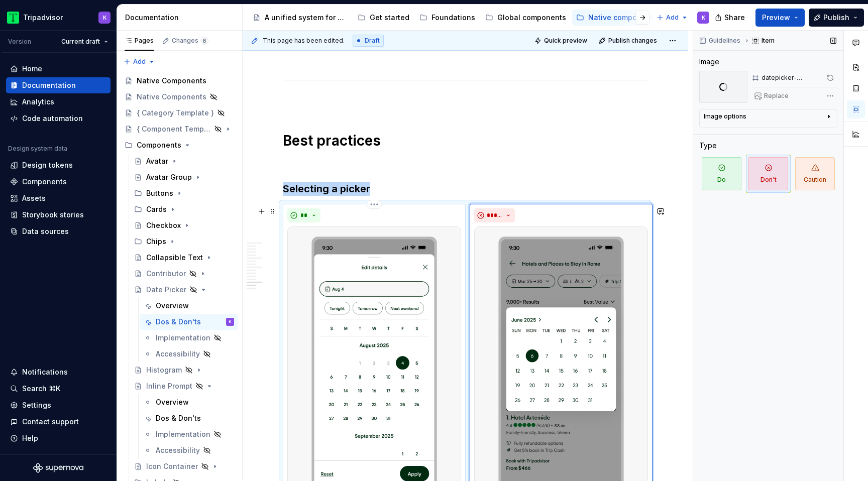  I want to click on div: Page tree, so click(450, 17).